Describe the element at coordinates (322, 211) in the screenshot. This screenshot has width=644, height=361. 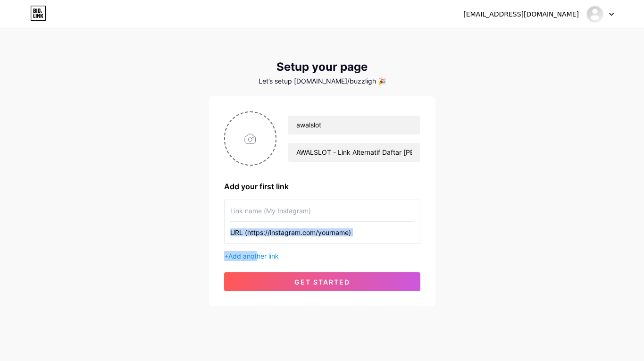
I see `input: Link name (My Instagram)` at that location.